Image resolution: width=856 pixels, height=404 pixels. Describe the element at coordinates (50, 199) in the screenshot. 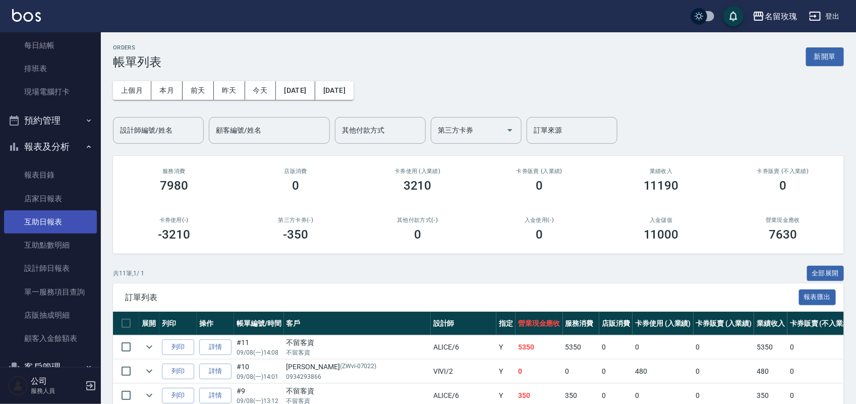

I see `a: 店家日報表` at that location.